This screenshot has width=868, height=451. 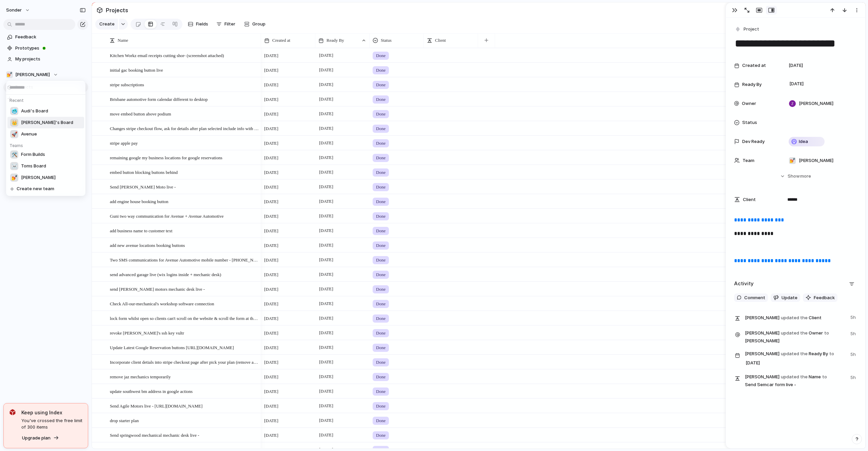 I want to click on span: Avenue, so click(x=28, y=134).